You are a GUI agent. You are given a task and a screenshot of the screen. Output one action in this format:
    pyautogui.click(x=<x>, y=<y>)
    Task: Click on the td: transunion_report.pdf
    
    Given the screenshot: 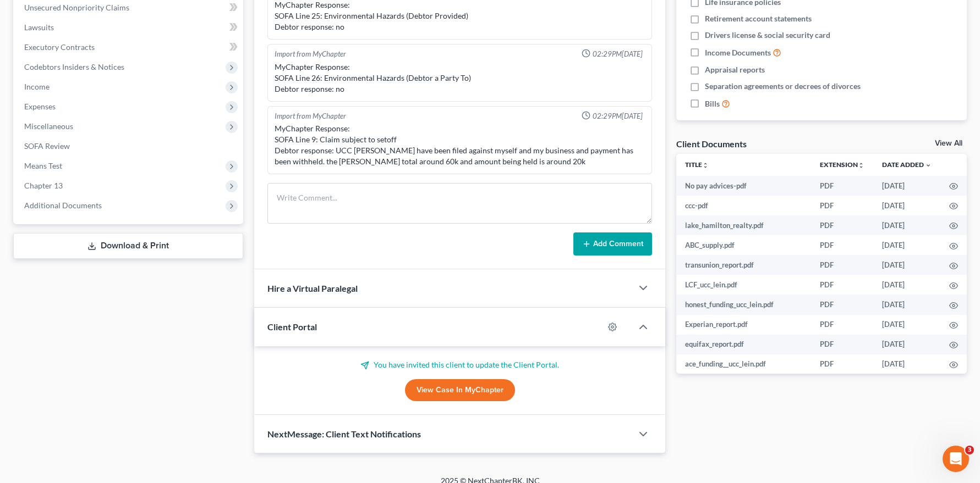 What is the action you would take?
    pyautogui.click(x=743, y=265)
    